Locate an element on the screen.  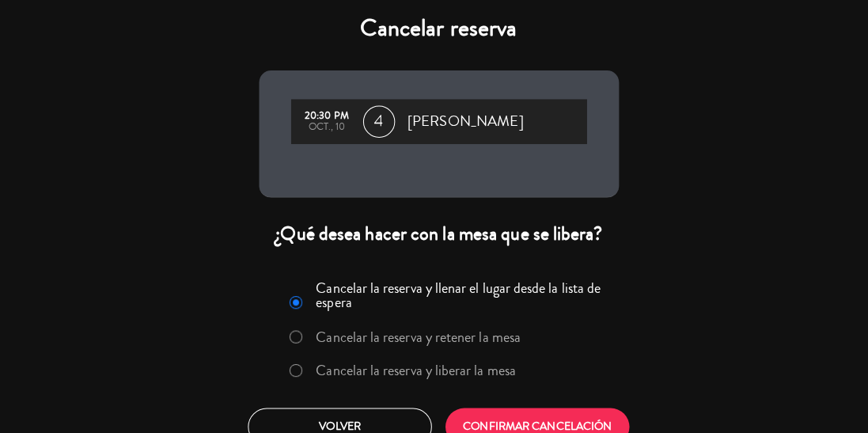
label: Cancelar la reserva y llenar el lugar desde la lista de espera is located at coordinates (457, 297).